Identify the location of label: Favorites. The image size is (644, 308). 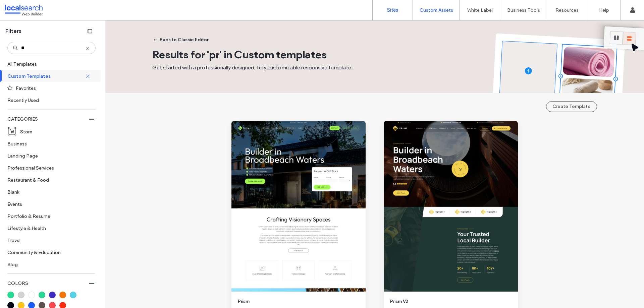
(53, 88).